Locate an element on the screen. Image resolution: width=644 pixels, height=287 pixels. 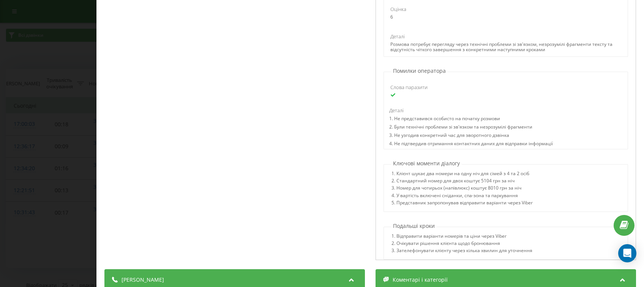
div: 1. Не представився особисто на початку розмови is located at coordinates (471, 120).